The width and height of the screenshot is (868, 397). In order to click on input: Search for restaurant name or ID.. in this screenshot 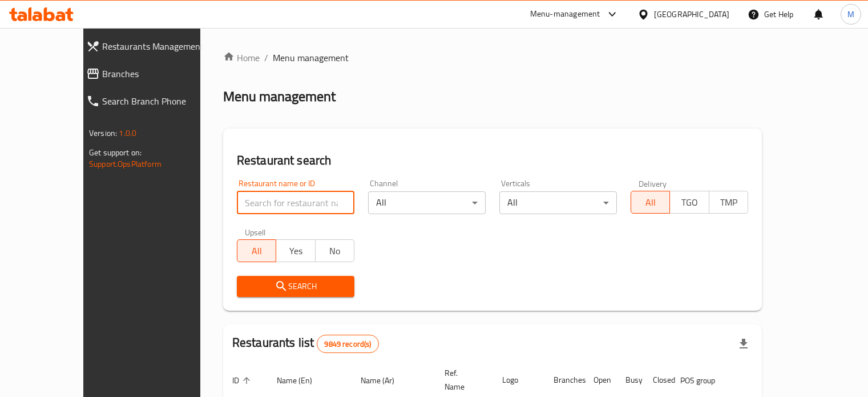, I will do `click(296, 203)`.